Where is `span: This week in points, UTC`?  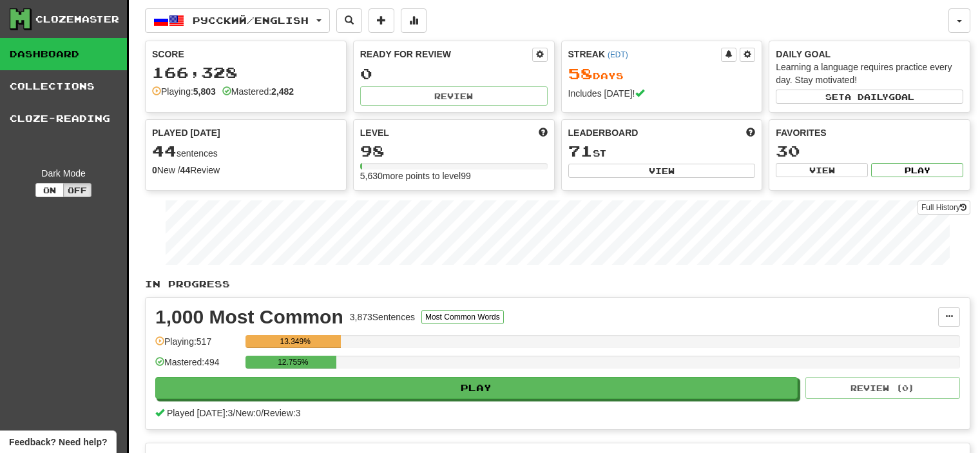
span: This week in points, UTC is located at coordinates (751, 133).